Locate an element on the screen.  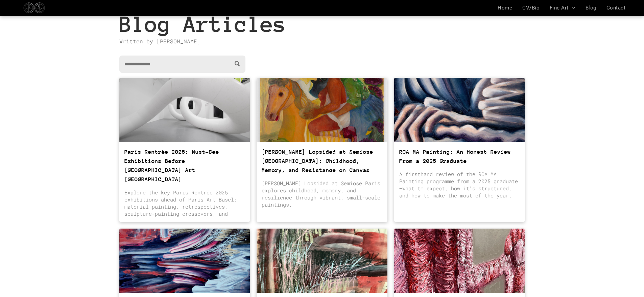
a: Philemona Wlliamson is located at coordinates (322, 110).